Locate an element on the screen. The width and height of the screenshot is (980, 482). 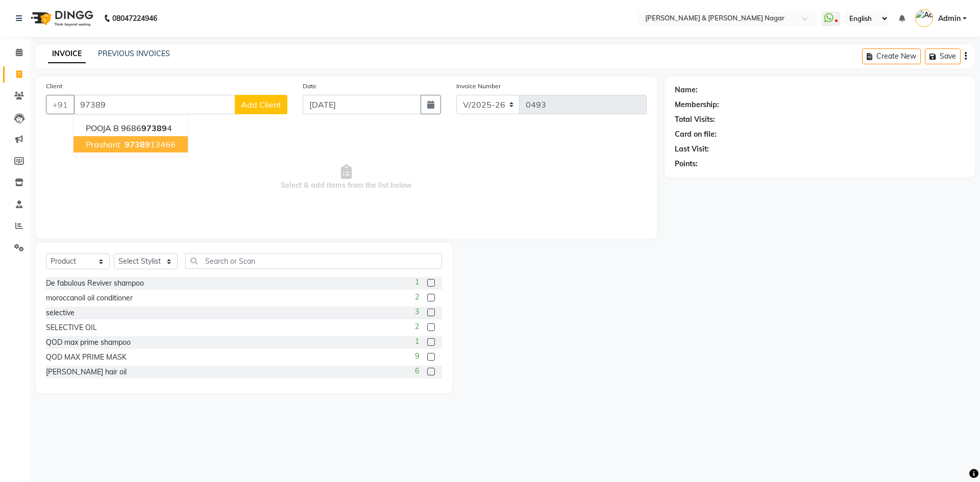
span: Admin is located at coordinates (949, 18).